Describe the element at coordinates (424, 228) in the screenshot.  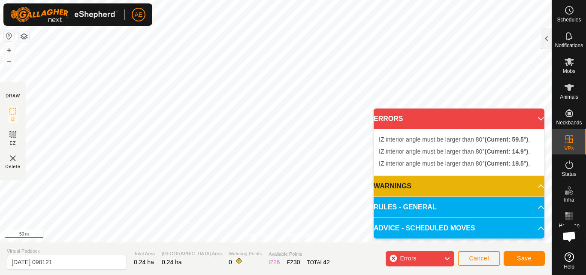
I see `span: ADVICE - SCHEDULED MOVES` at that location.